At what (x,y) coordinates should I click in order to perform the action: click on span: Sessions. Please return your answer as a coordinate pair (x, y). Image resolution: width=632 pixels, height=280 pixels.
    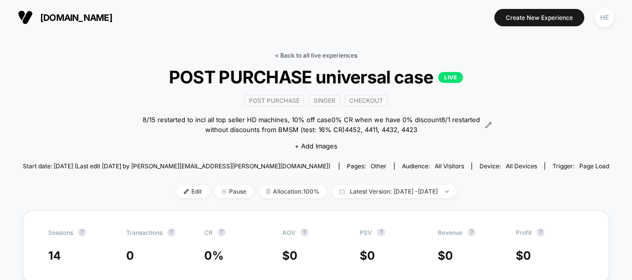
    Looking at the image, I should click on (61, 233).